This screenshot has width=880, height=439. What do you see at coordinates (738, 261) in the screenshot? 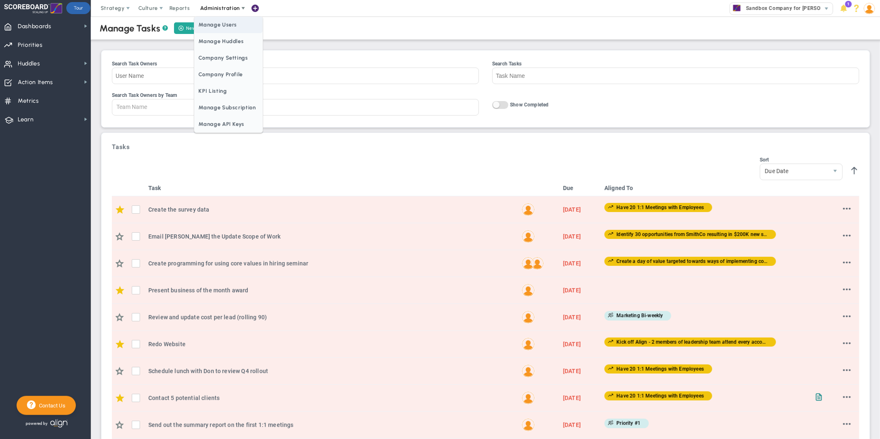
I see `span: Create a day of value targeted towards ways of implementing core values into the everyday of the ...` at bounding box center [738, 261].